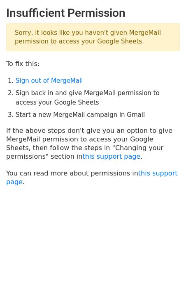  I want to click on li: Sign back in and give MergeMail permission to access your Google Sheets, so click(97, 98).